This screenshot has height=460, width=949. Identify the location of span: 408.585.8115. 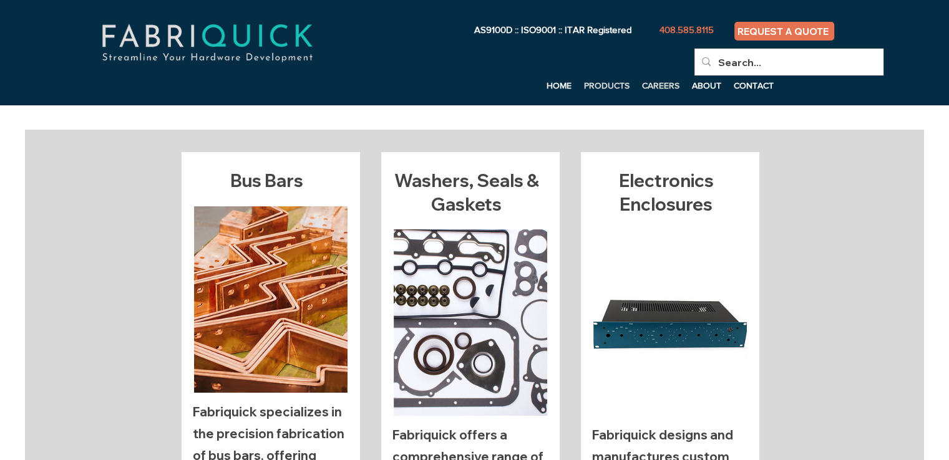
(686, 29).